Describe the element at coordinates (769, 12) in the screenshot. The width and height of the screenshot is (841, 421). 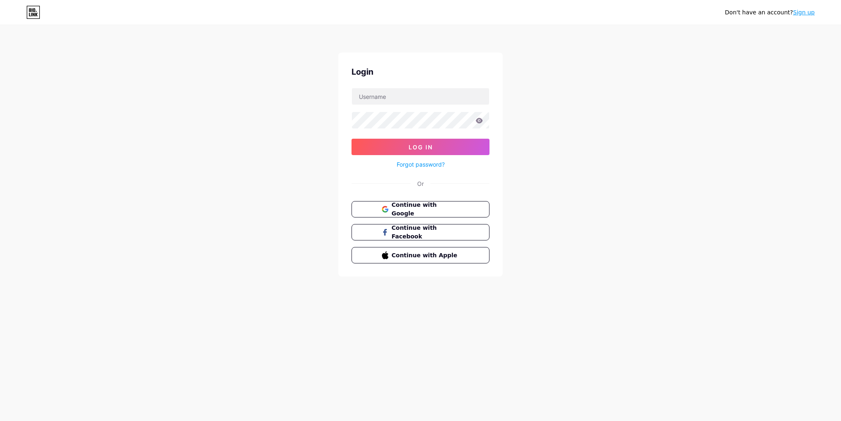
I see `div: Don't have an account?` at that location.